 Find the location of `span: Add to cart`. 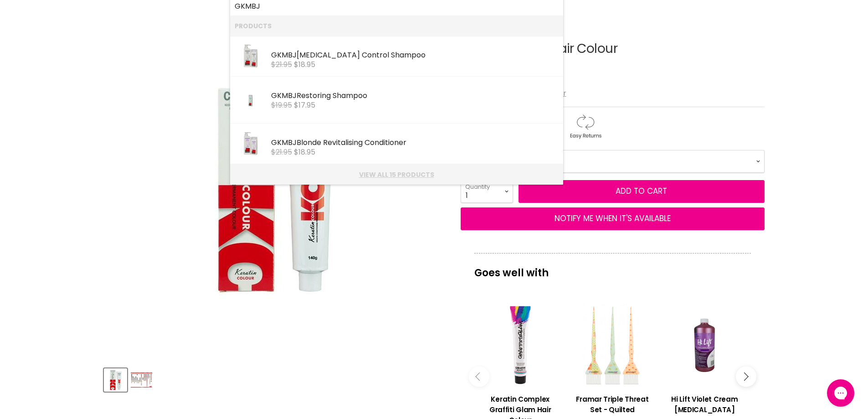

span: Add to cart is located at coordinates (641, 191).